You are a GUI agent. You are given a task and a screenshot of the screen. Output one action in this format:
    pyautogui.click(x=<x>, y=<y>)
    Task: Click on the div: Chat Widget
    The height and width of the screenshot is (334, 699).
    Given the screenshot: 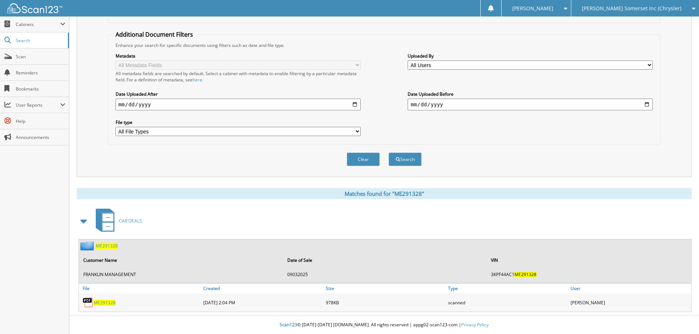 What is the action you would take?
    pyautogui.click(x=680, y=317)
    